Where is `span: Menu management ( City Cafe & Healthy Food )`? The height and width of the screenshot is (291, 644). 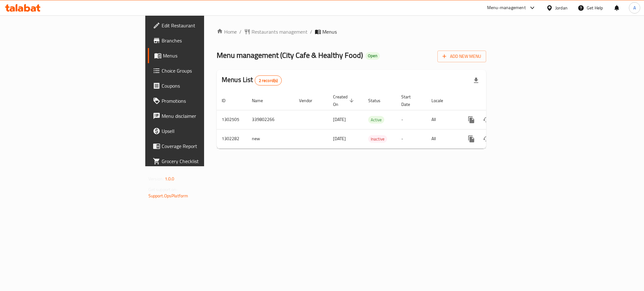 span: Menu management ( City Cafe & Healthy Food ) is located at coordinates (290, 55).